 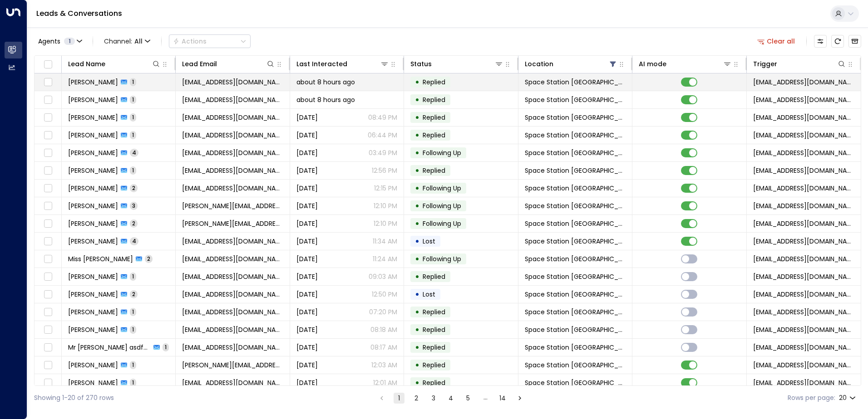 What do you see at coordinates (190, 41) in the screenshot?
I see `div: Actions` at bounding box center [190, 41].